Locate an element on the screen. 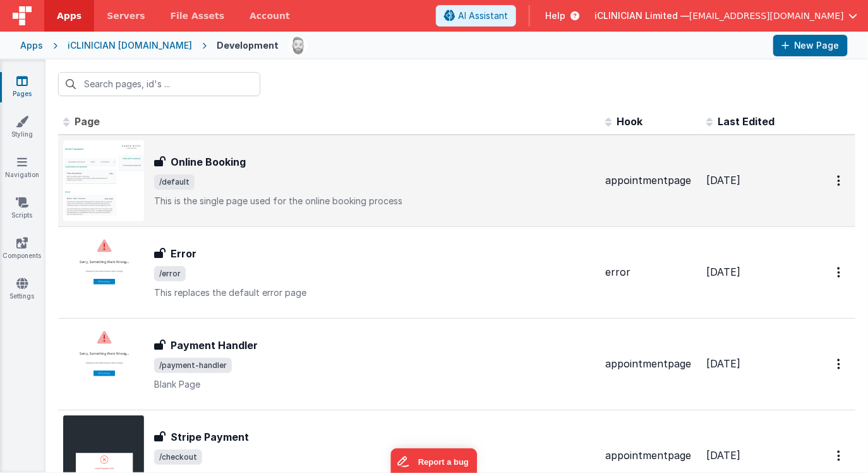  span: /payment-handler is located at coordinates (192, 365).